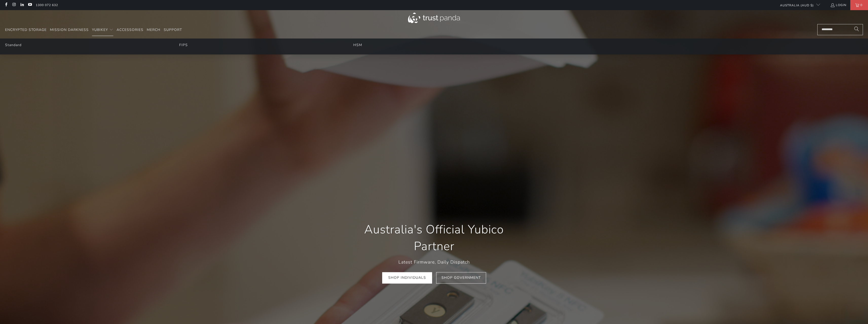  Describe the element at coordinates (358, 45) in the screenshot. I see `a: HSM` at that location.